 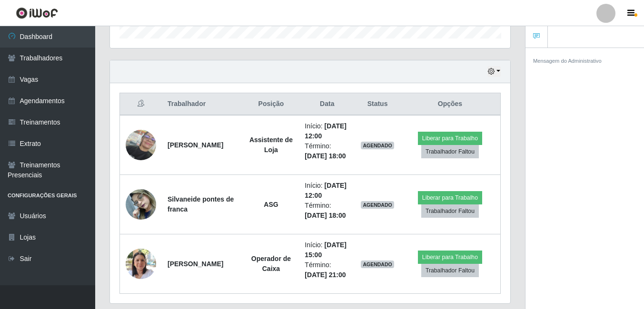 What do you see at coordinates (271, 104) in the screenshot?
I see `th: Posição` at bounding box center [271, 104].